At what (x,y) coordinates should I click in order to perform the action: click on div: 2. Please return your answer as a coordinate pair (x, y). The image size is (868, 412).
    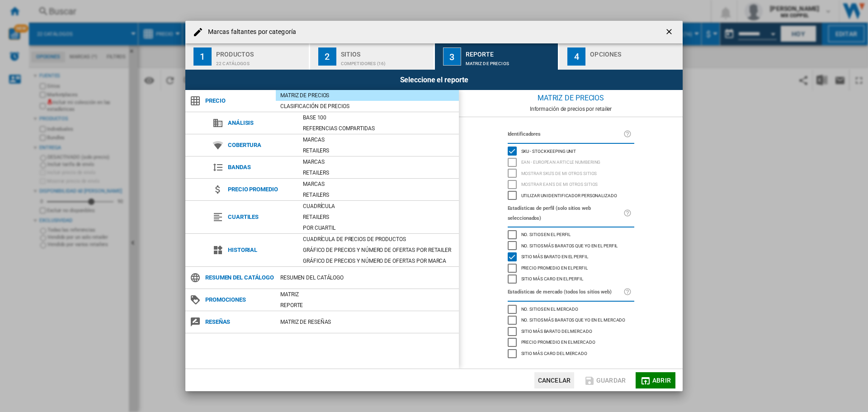
    Looking at the image, I should click on (327, 57).